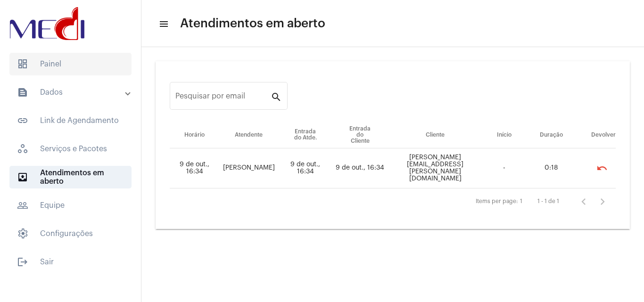  Describe the element at coordinates (598, 168) in the screenshot. I see `mat-chip-list: selection` at that location.